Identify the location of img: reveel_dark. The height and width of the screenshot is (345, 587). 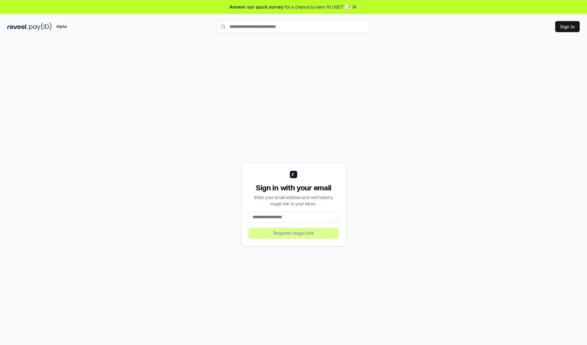
(17, 27).